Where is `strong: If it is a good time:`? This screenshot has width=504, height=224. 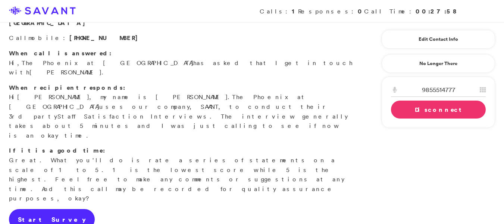
strong: If it is a good time: is located at coordinates (57, 150).